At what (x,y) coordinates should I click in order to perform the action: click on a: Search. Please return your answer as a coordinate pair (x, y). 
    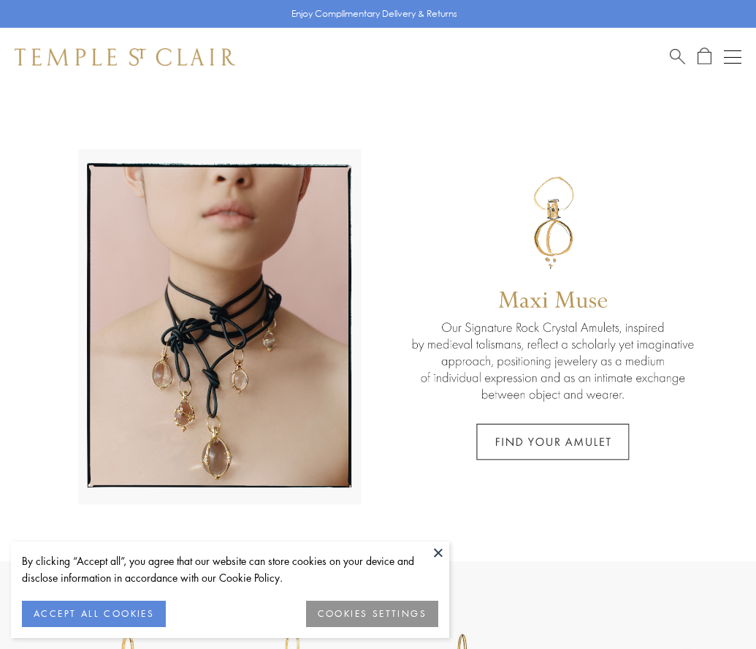
    Looking at the image, I should click on (677, 56).